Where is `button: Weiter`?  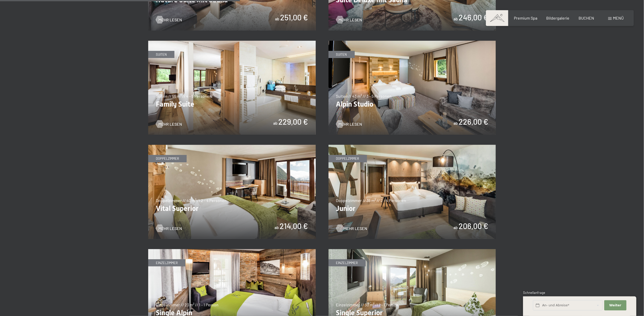 button: Weiter is located at coordinates (615, 305).